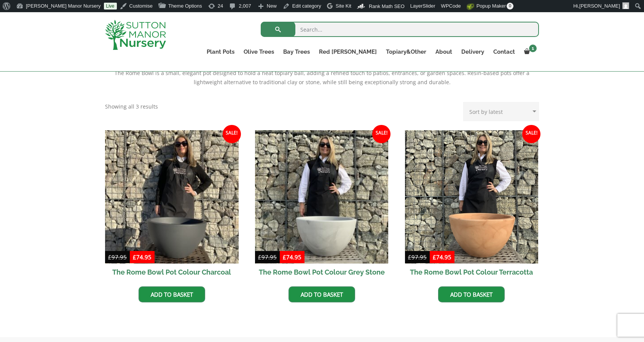 Image resolution: width=644 pixels, height=342 pixels. Describe the element at coordinates (322, 197) in the screenshot. I see `img: The Rome Bowl Pot Colour Grey Stone` at that location.